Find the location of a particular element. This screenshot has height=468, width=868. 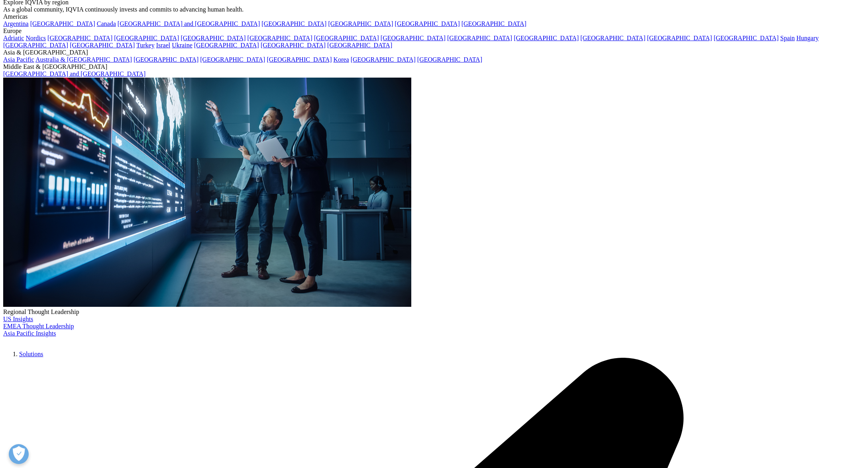

a: Korea is located at coordinates (341, 59).